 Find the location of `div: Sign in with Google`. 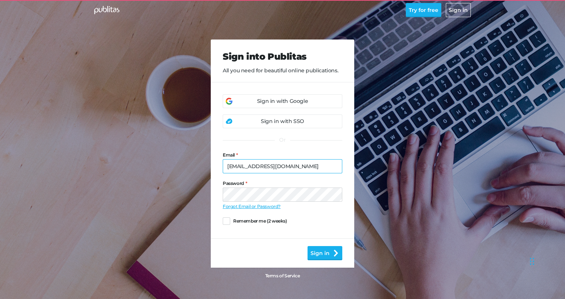

div: Sign in with Google is located at coordinates (282, 101).